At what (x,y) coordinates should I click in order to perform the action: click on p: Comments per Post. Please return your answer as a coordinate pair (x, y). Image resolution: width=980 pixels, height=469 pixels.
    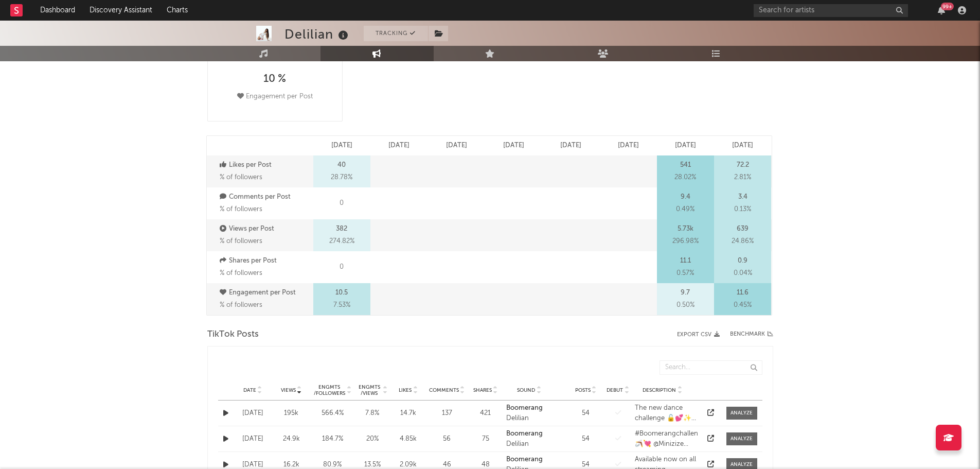
    Looking at the image, I should click on (265, 197).